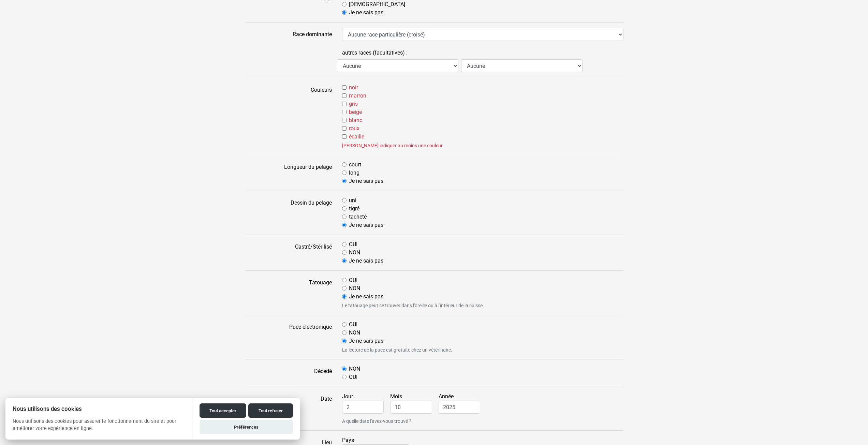 The height and width of the screenshot is (445, 868). What do you see at coordinates (462, 403) in the screenshot?
I see `label: Année` at bounding box center [462, 403].